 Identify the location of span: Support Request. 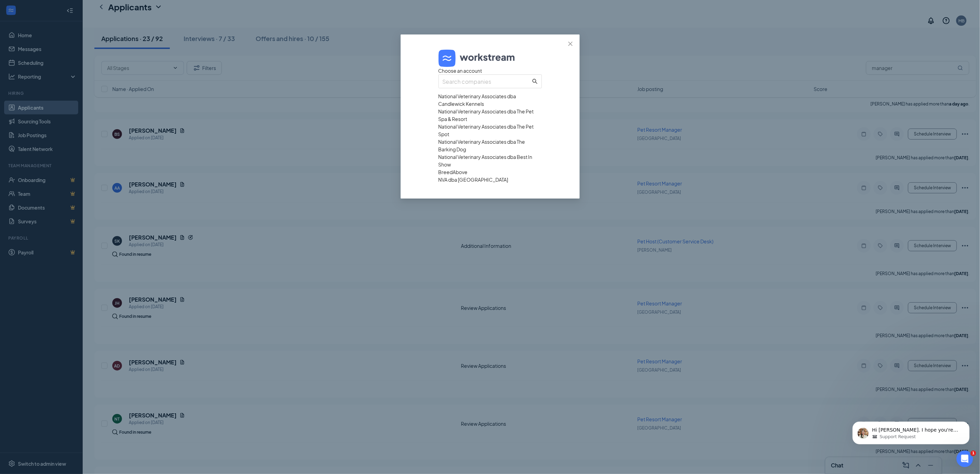
(55, 29).